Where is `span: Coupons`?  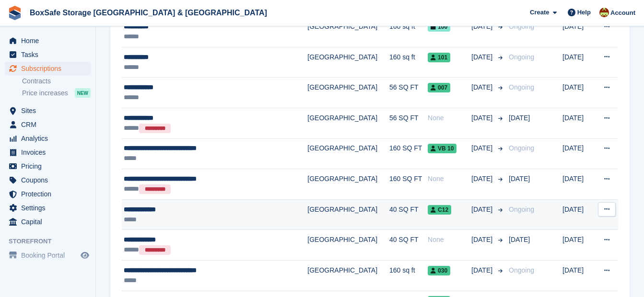
span: Coupons is located at coordinates (50, 180).